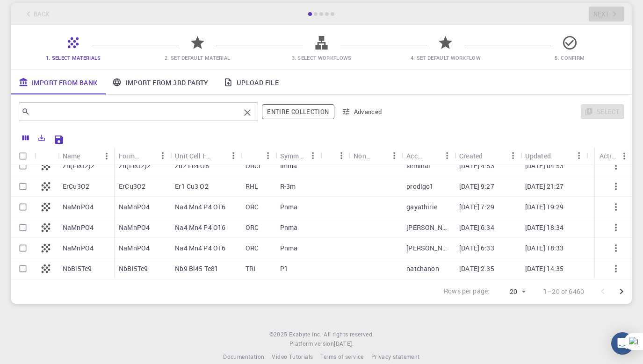 The width and height of the screenshot is (643, 364). I want to click on div: Lattice, so click(258, 156).